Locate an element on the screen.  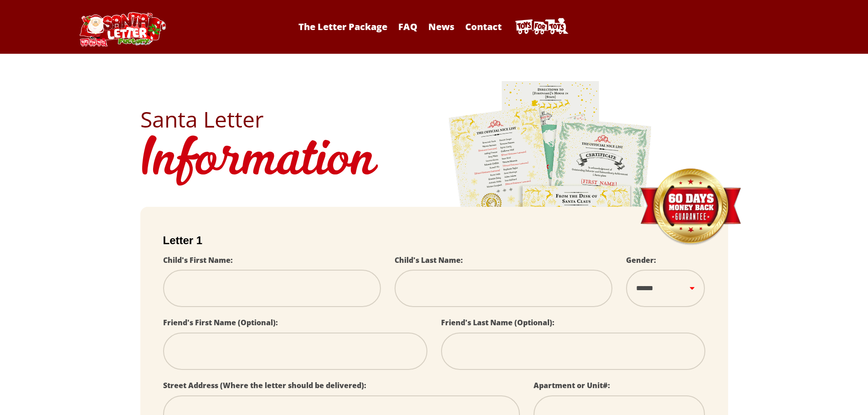
label: Friend's Last Name (Optional): is located at coordinates (498, 323).